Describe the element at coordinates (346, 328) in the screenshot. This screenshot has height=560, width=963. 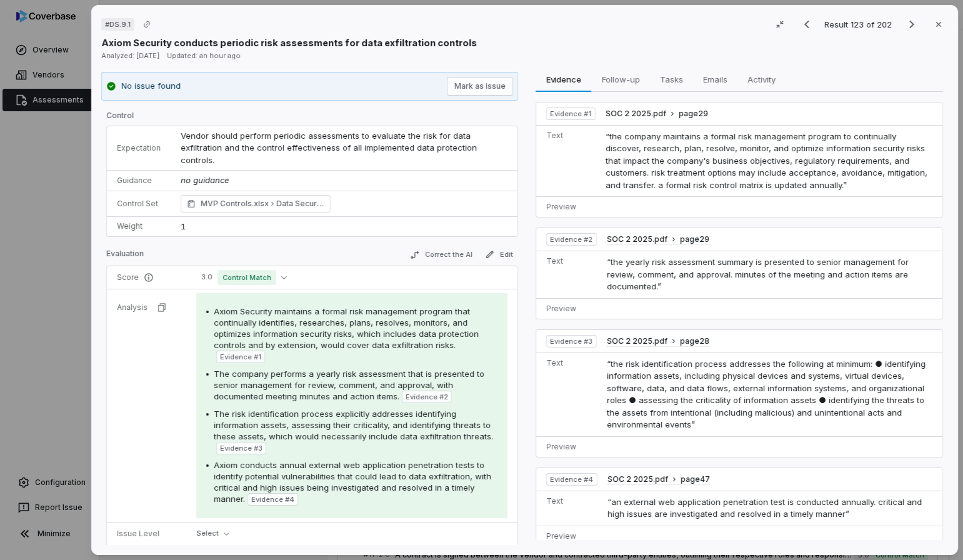
I see `span: Axiom Security maintains a formal risk management program that continually identifies, researches...` at that location.